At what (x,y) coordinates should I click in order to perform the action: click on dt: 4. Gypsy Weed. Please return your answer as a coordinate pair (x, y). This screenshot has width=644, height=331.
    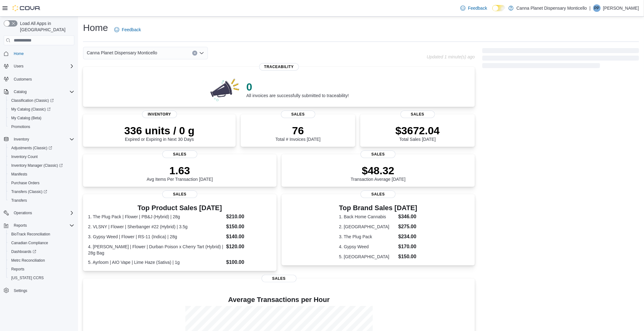
    Looking at the image, I should click on (367, 247).